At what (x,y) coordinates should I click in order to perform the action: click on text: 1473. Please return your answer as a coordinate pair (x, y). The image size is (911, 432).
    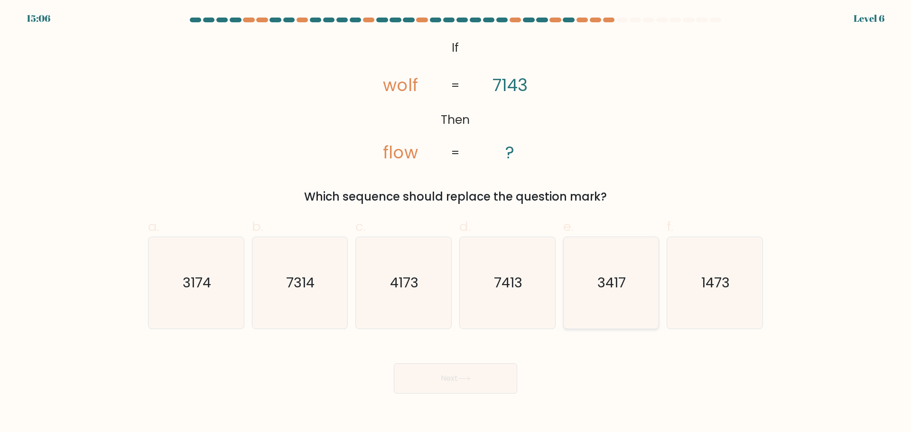
    Looking at the image, I should click on (716, 283).